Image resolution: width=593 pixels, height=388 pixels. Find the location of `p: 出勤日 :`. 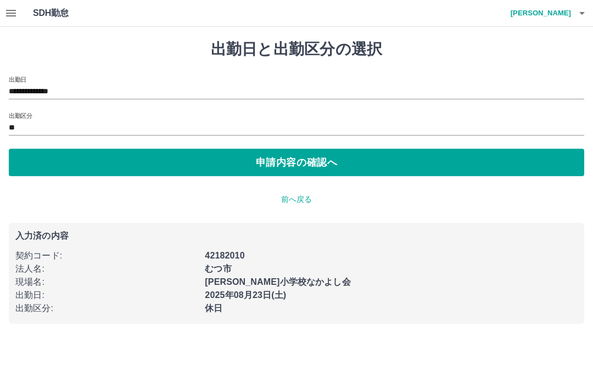

p: 出勤日 : is located at coordinates (106, 295).